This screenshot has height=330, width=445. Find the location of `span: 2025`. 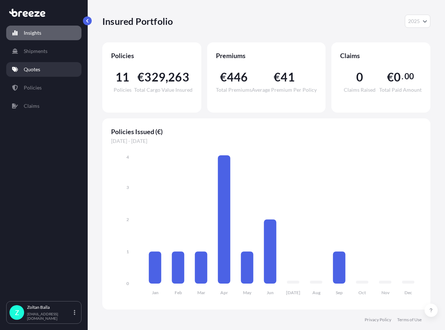

span: 2025 is located at coordinates (414, 21).